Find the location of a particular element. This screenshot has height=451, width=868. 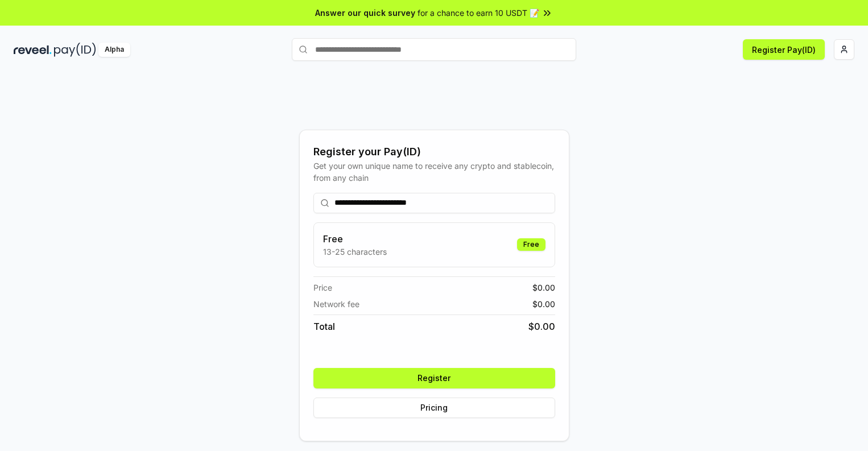

img: reveel_dark is located at coordinates (33, 49).